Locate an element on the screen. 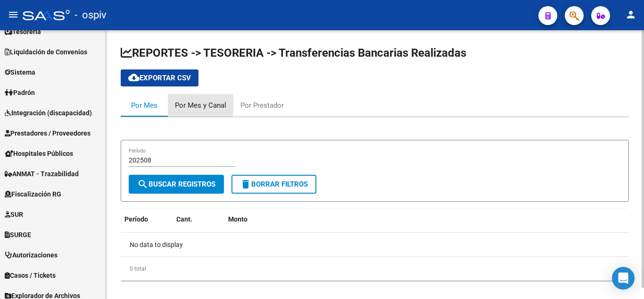  mat-icon: cloud_download is located at coordinates (134, 77).